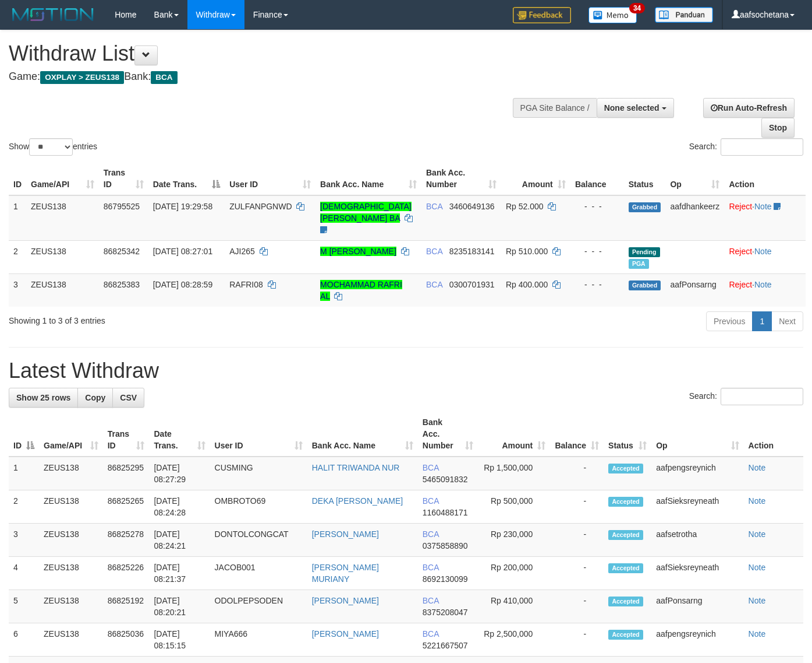 Image resolution: width=812 pixels, height=663 pixels. What do you see at coordinates (51, 147) in the screenshot?
I see `select: Showentries` at bounding box center [51, 147].